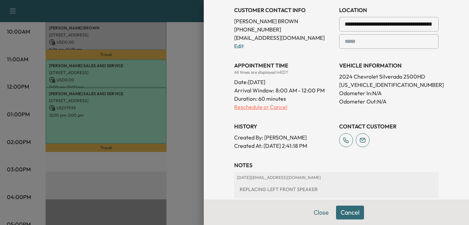 Image resolution: width=469 pixels, height=225 pixels. What do you see at coordinates (336, 165) in the screenshot?
I see `h3: NOTES` at bounding box center [336, 165].